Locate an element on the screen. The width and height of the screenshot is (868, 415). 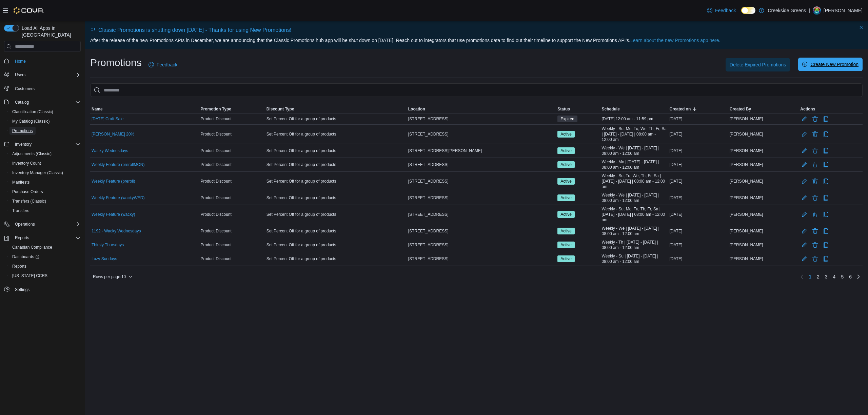
button: My Catalog (Classic) is located at coordinates (45, 121).